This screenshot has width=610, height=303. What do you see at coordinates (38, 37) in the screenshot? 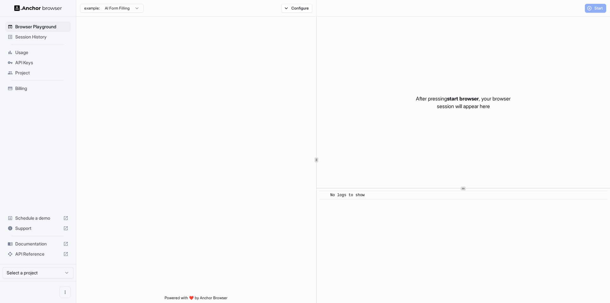
I see `div: Session History` at bounding box center [38, 37].